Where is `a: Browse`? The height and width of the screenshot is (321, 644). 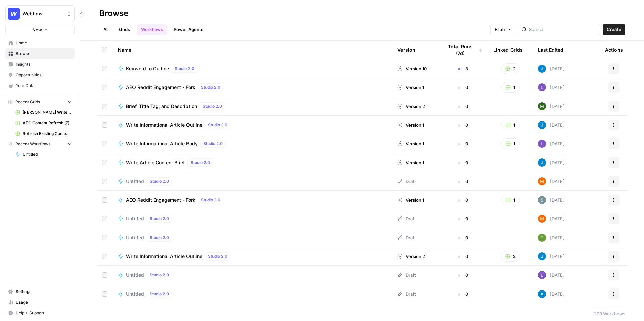 a: Browse is located at coordinates (40, 54).